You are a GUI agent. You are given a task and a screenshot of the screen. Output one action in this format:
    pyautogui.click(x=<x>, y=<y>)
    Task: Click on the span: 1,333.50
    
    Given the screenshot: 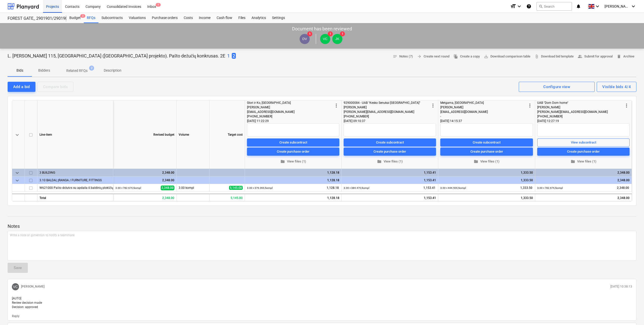 What is the action you would take?
    pyautogui.click(x=526, y=188)
    